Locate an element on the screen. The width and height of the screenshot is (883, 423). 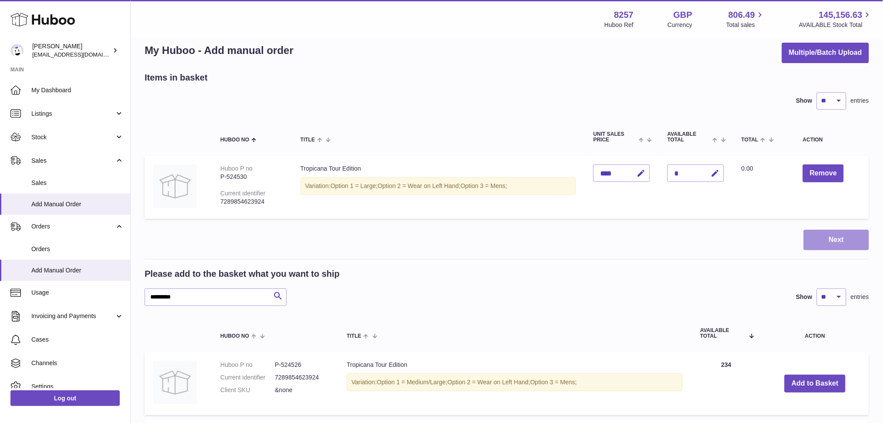
span: Unit Sales Price is located at coordinates (615, 137).